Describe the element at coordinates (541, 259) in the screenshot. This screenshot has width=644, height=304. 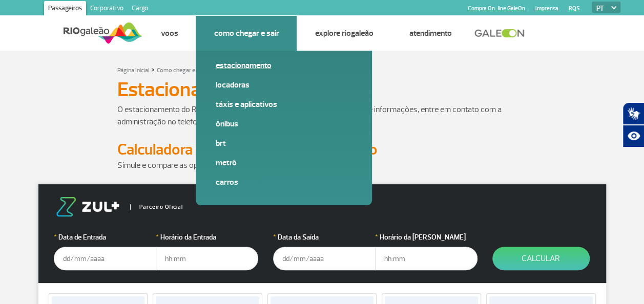
I see `button: Calcular` at that location.